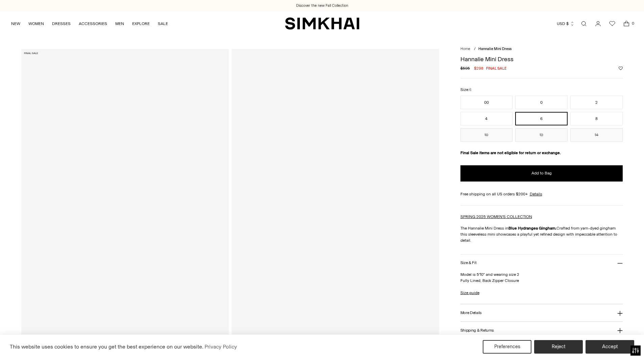  What do you see at coordinates (542, 173) in the screenshot?
I see `button: Add to Bag` at bounding box center [542, 173].